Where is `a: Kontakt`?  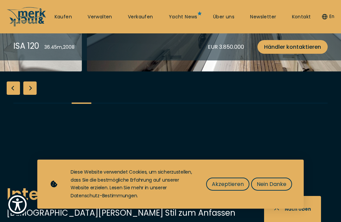 a: Kontakt is located at coordinates (302, 17).